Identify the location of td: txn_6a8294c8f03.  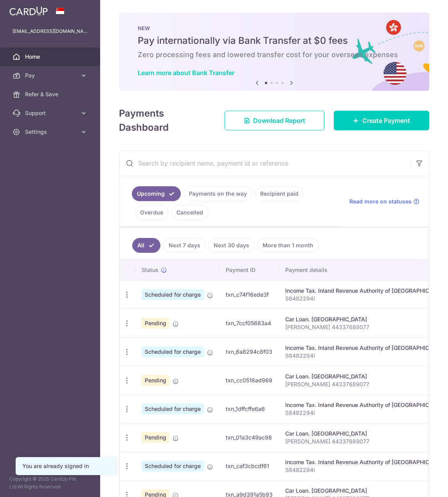
(250, 351).